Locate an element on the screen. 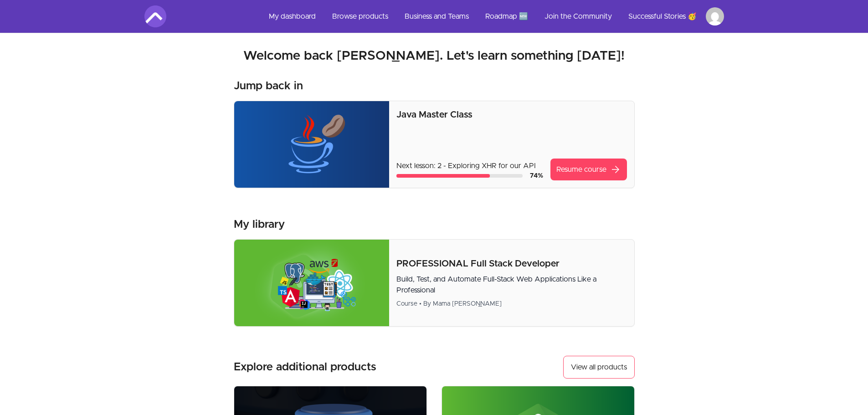 The image size is (868, 415). a: My dashboard is located at coordinates (292, 16).